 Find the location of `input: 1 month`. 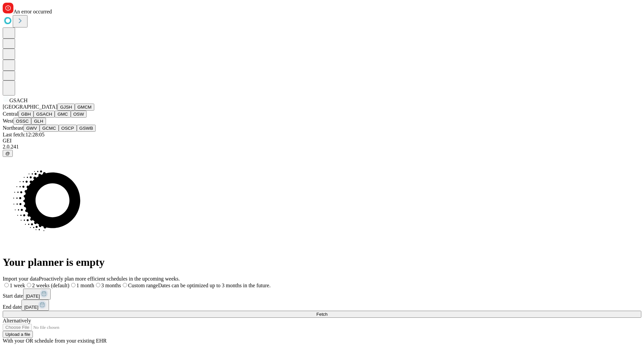

input: 1 month is located at coordinates (73, 285).